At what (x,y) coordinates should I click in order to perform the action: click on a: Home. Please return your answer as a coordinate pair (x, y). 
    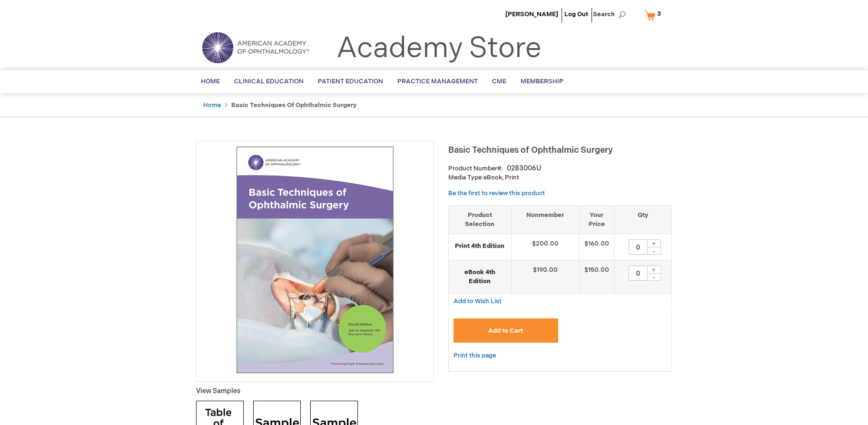
    Looking at the image, I should click on (211, 105).